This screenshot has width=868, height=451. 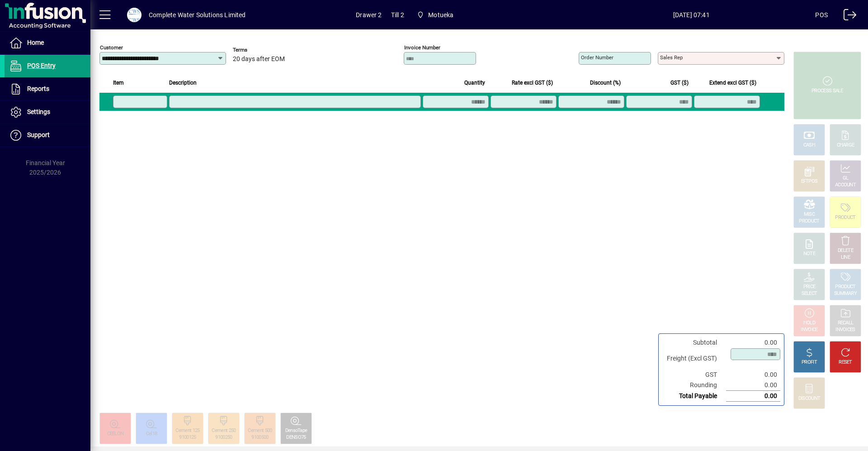 I want to click on div: RESET, so click(x=846, y=362).